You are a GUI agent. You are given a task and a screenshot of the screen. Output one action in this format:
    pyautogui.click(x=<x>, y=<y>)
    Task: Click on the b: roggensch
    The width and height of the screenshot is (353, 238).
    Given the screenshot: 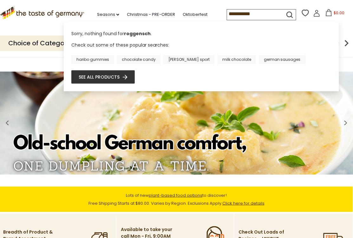 What is the action you would take?
    pyautogui.click(x=137, y=34)
    